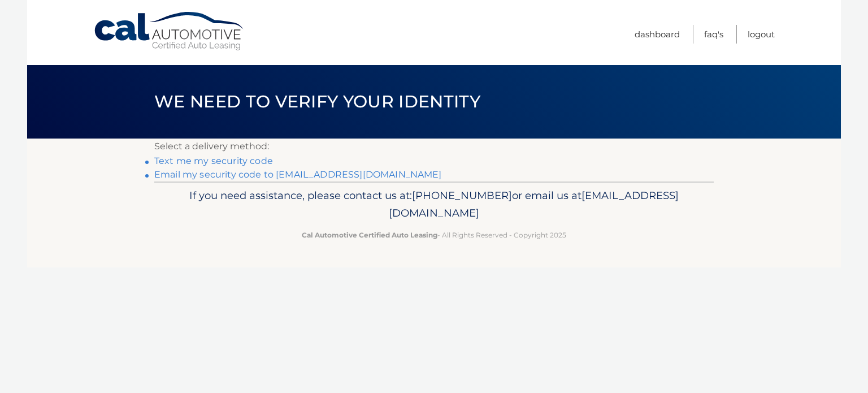  What do you see at coordinates (434, 146) in the screenshot?
I see `p: Select a delivery method:` at bounding box center [434, 146].